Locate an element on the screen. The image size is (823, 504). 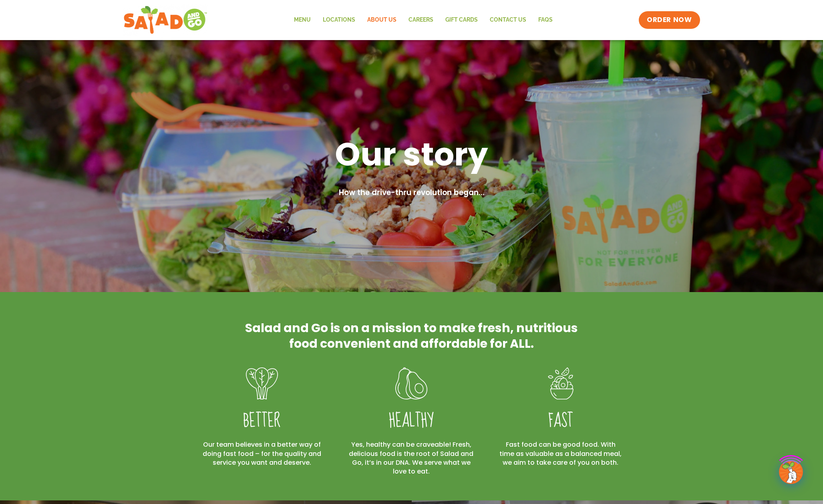
img: new-SAG-logo-768×292 is located at coordinates (165, 20).